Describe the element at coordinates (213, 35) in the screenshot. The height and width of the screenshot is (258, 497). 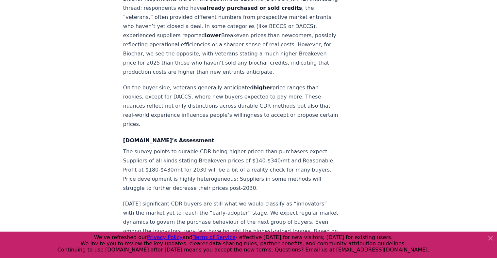
I see `strong: lower` at that location.